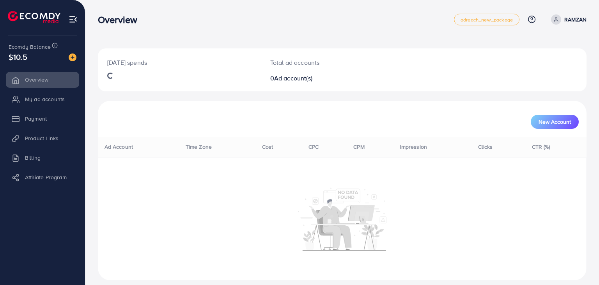 The width and height of the screenshot is (599, 285). Describe the element at coordinates (73, 57) in the screenshot. I see `img: image` at that location.